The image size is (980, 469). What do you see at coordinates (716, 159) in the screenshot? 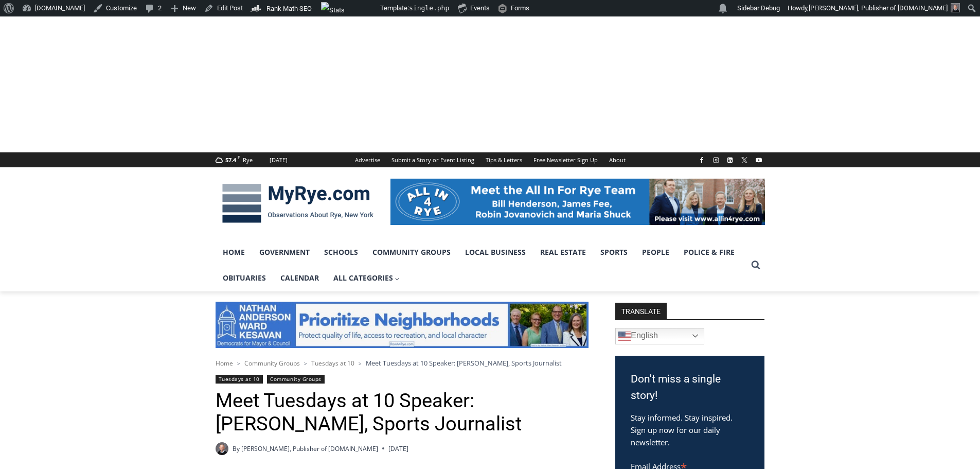
I see `a: Instagram` at bounding box center [716, 159].